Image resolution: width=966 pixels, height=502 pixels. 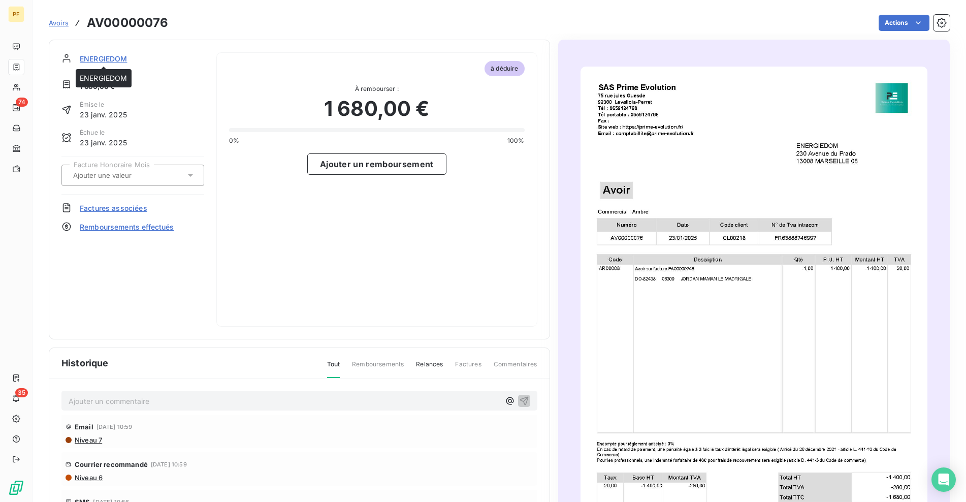 What do you see at coordinates (103, 105) in the screenshot?
I see `span: Émise le` at bounding box center [103, 105].